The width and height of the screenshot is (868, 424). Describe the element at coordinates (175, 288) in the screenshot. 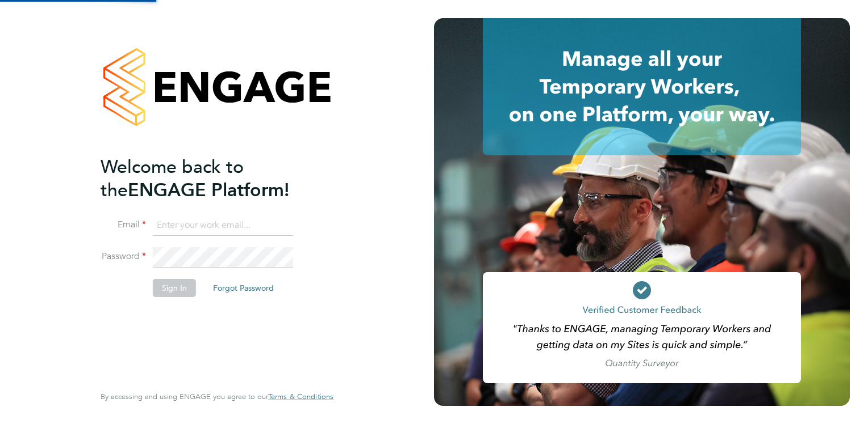

I see `button: Sign In` at that location.